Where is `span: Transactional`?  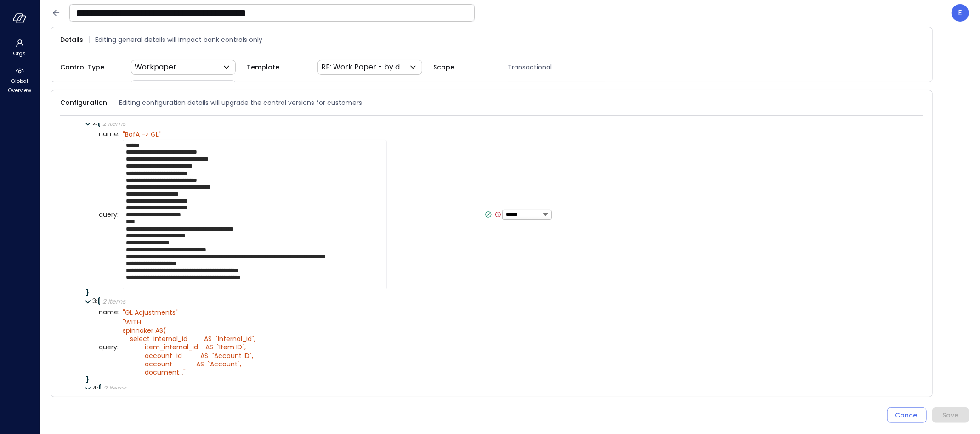 span: Transactional is located at coordinates (562, 67).